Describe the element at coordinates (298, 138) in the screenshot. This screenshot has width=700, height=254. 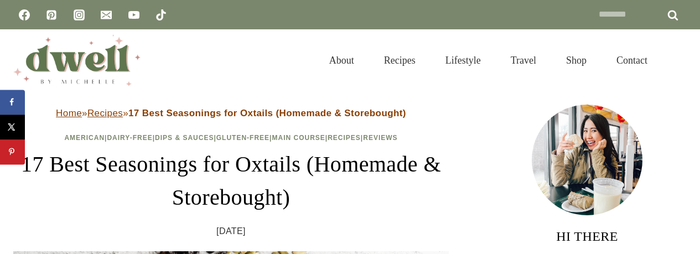
I see `a: Main Course` at that location.